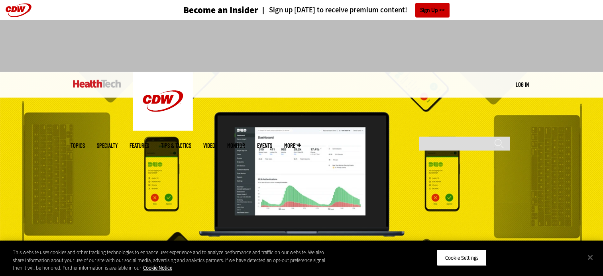 The image size is (603, 276). What do you see at coordinates (157, 268) in the screenshot?
I see `a: More information about your privacy` at bounding box center [157, 268].